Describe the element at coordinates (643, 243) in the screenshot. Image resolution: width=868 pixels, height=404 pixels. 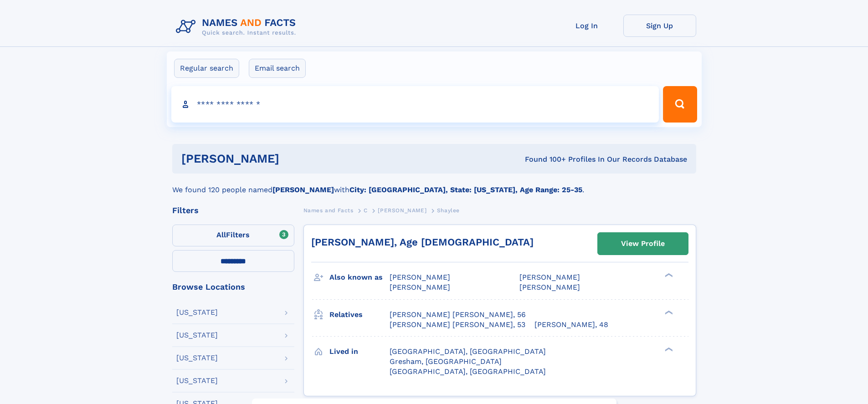
I see `a: View Profile` at that location.